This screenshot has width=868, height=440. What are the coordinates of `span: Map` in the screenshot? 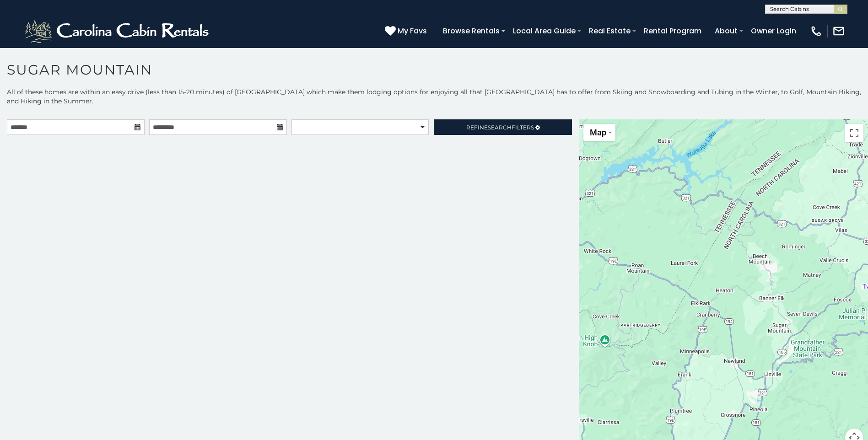 It's located at (598, 132).